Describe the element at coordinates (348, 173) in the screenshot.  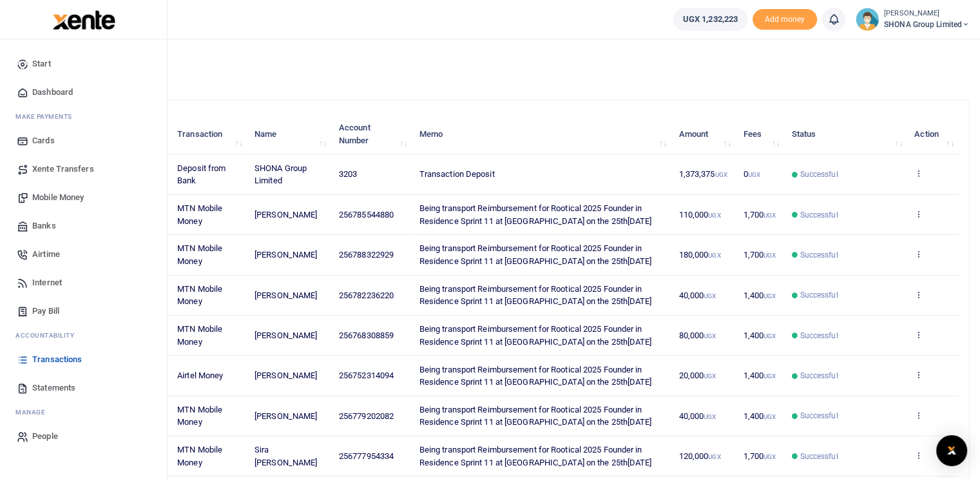
I see `span: 3203` at that location.